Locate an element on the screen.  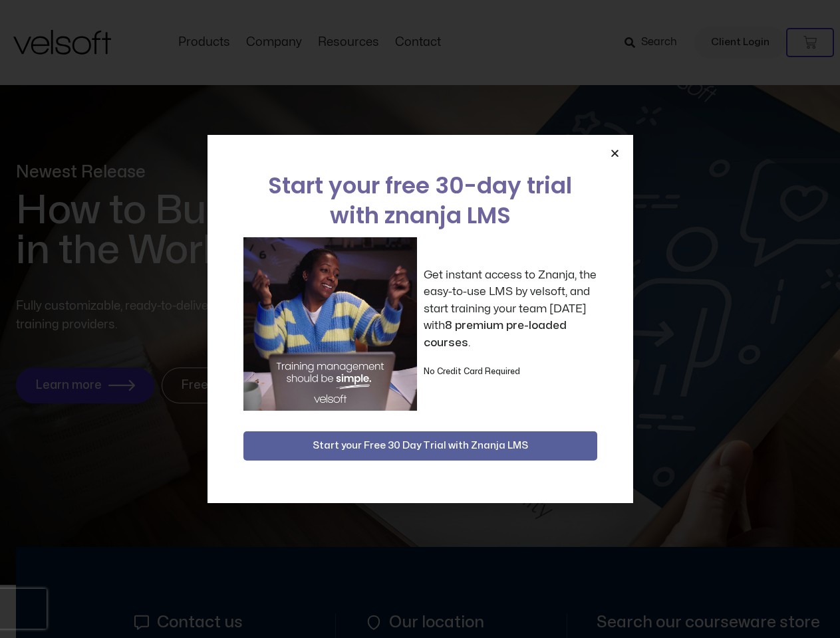
span: Start your Free 30 Day Trial with Znanja LMS is located at coordinates (420, 446).